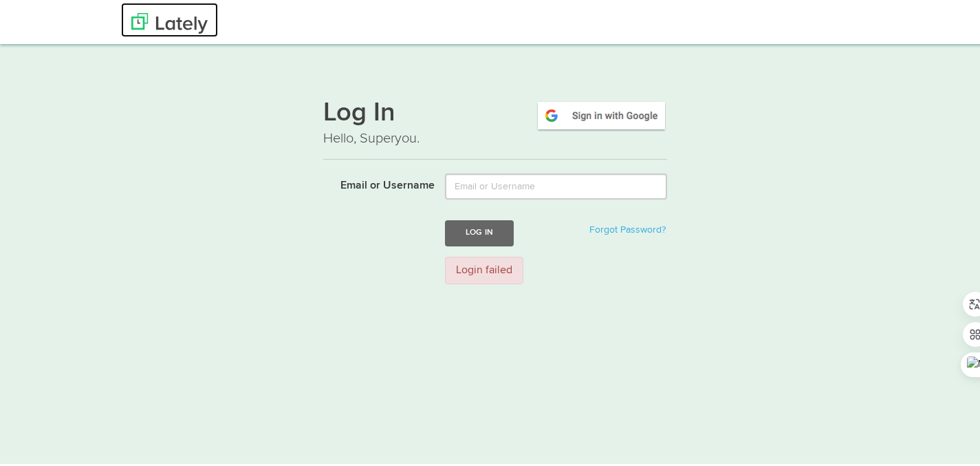  I want to click on img: Lately, so click(169, 21).